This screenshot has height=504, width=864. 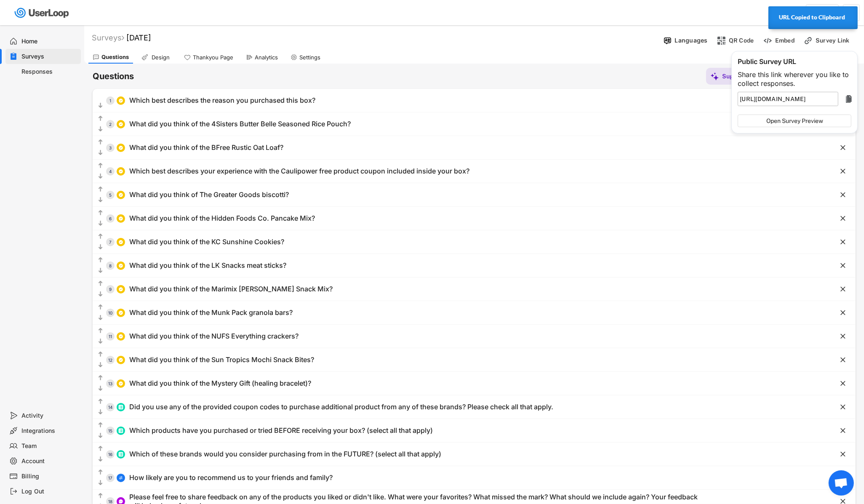 What do you see at coordinates (209, 194) in the screenshot?
I see `div: What did you think of The Greater Goods biscotti?` at bounding box center [209, 194].